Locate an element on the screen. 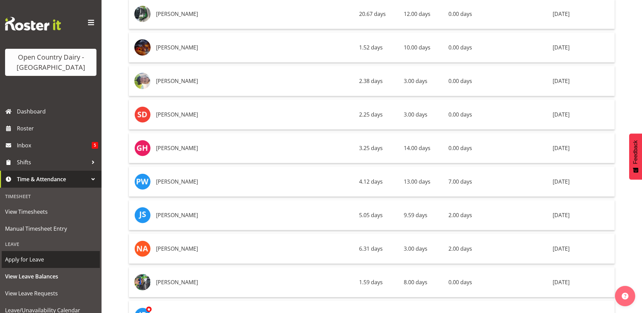  span: Apply for Leave is located at coordinates (51, 259).